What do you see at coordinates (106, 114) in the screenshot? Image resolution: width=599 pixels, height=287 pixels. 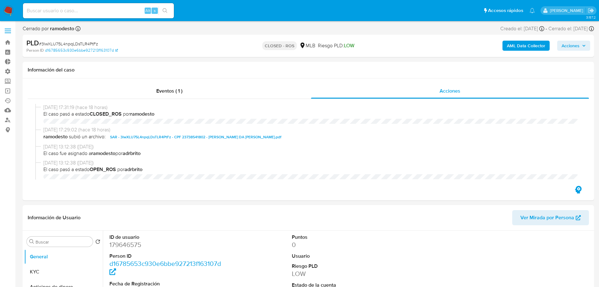 I see `b: CLOSED_ROS` at bounding box center [106, 114].